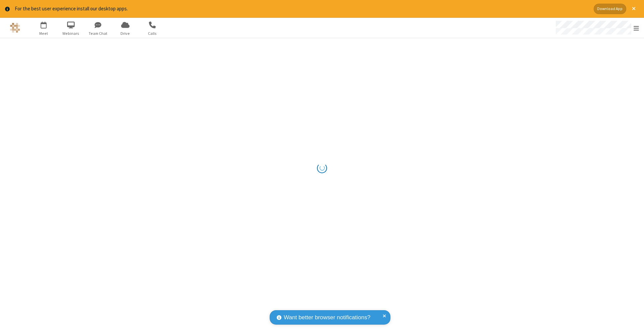 The width and height of the screenshot is (644, 336). What do you see at coordinates (15, 28) in the screenshot?
I see `button: Logo` at bounding box center [15, 28].